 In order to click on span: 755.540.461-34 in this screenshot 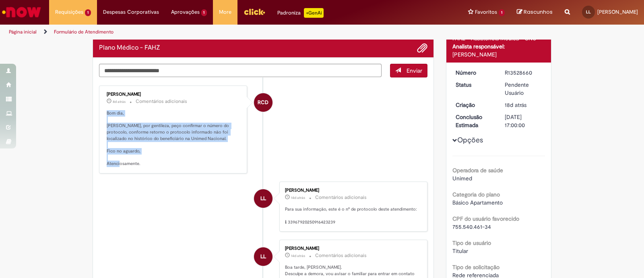, I will do `click(472, 227)`.